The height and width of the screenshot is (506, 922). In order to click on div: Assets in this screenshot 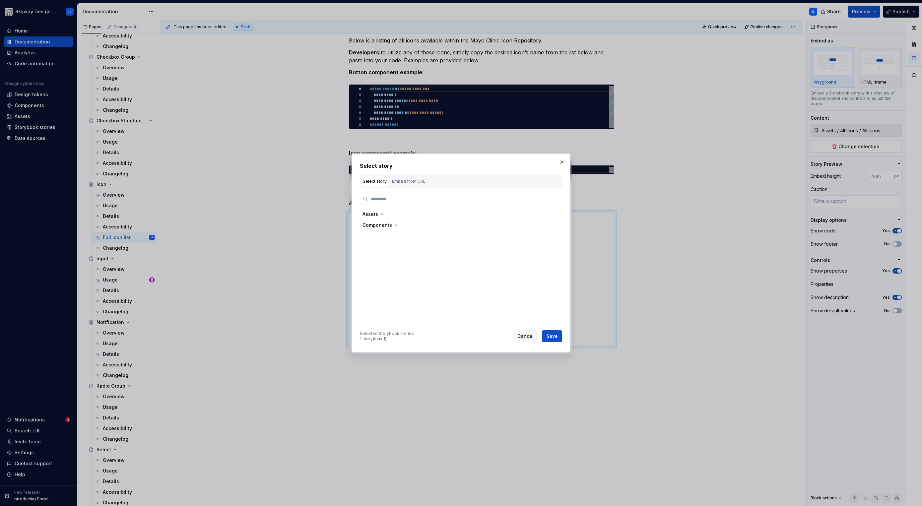, I will do `click(370, 214)`.